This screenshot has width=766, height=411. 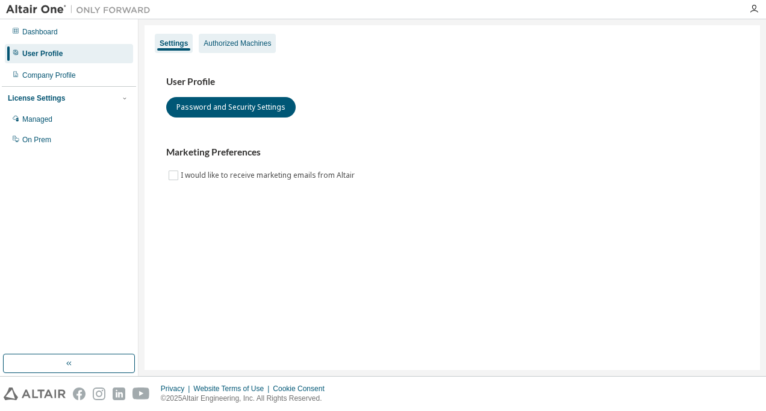 What do you see at coordinates (37, 140) in the screenshot?
I see `div: On Prem` at bounding box center [37, 140].